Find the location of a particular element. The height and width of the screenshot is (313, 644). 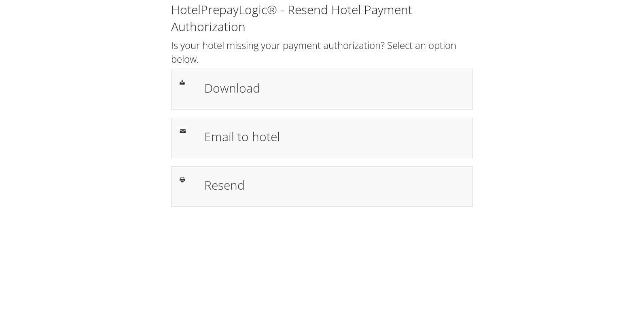

h1: Resend is located at coordinates (334, 185).